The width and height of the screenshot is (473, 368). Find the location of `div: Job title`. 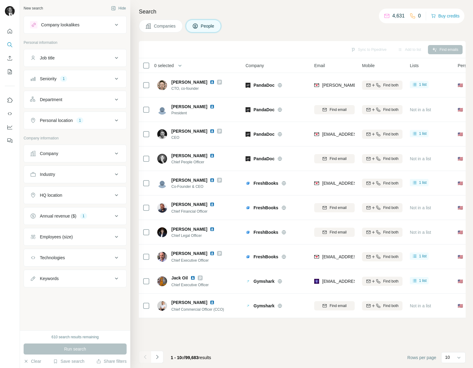

div: Job title is located at coordinates (47, 58).